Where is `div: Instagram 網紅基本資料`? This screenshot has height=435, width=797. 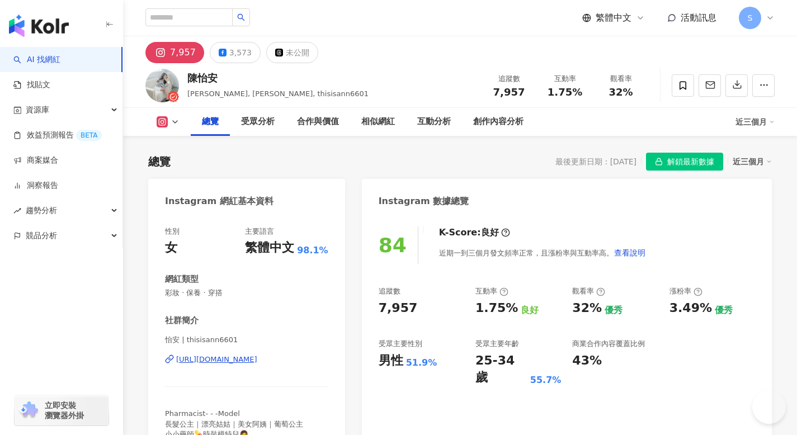
div: Instagram 網紅基本資料 is located at coordinates (219, 201).